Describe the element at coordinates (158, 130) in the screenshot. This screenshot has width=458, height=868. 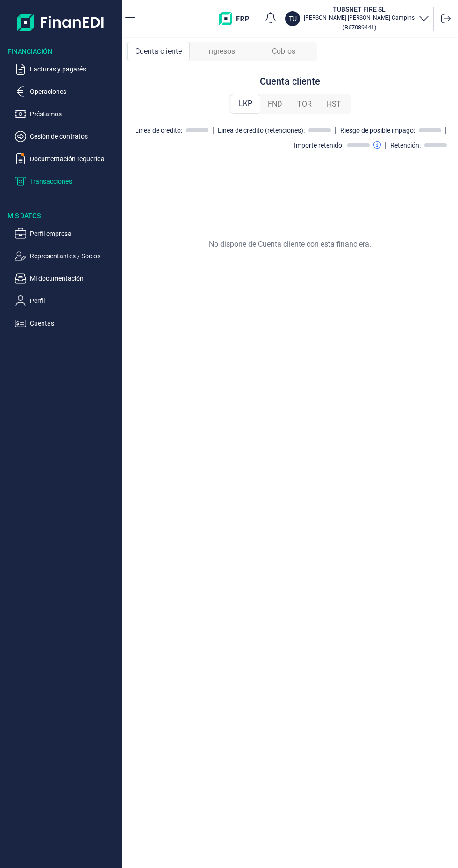
I see `div: Línea de crédito:` at that location.